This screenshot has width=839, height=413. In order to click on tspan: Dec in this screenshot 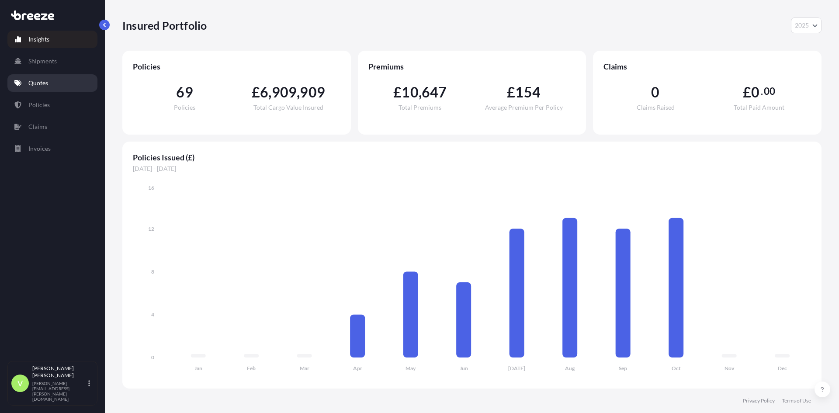, I will do `click(782, 368)`.